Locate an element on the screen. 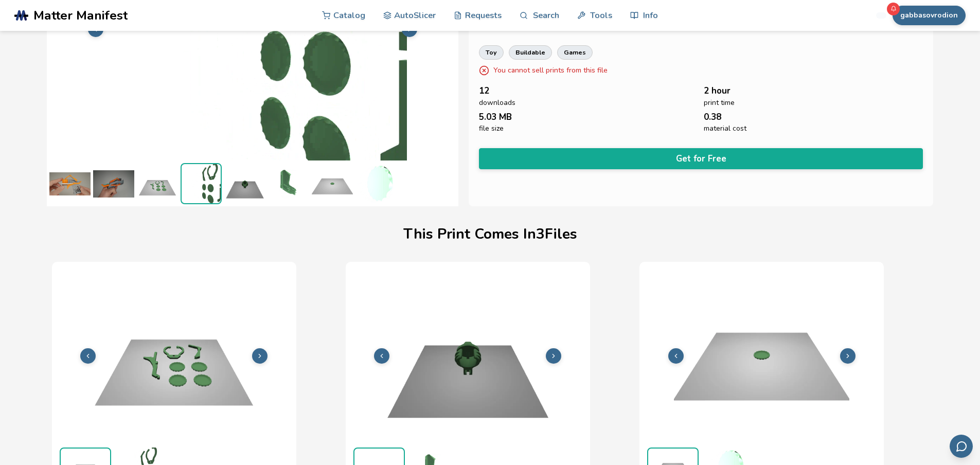 This screenshot has width=980, height=465. button: disc-single_Print_Bed_Preview is located at coordinates (332, 183).